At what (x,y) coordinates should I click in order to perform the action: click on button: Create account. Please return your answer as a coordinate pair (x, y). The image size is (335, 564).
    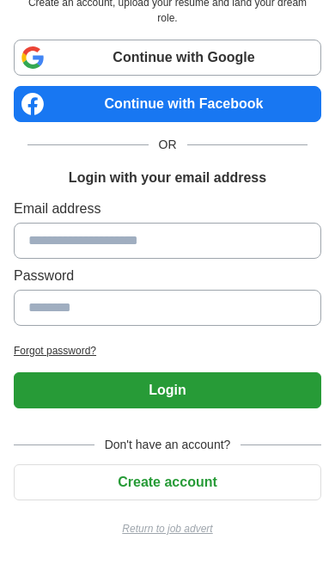
    Looking at the image, I should click on (168, 482).